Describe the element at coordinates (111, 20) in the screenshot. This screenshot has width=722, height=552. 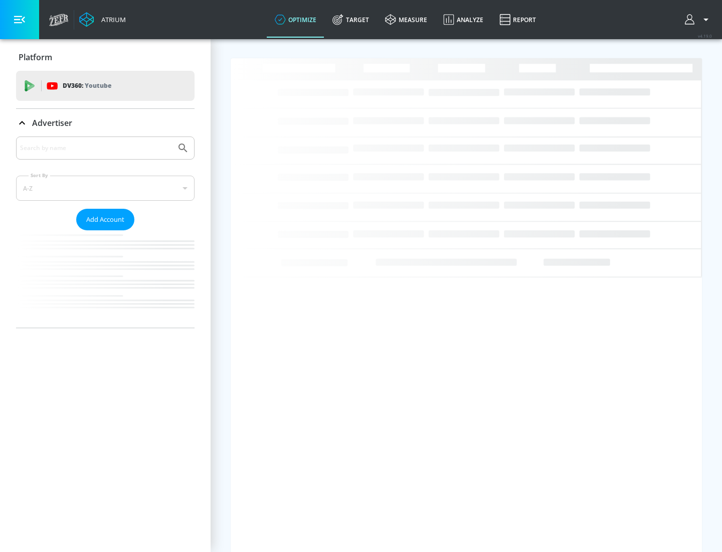
I see `div: Atrium` at that location.